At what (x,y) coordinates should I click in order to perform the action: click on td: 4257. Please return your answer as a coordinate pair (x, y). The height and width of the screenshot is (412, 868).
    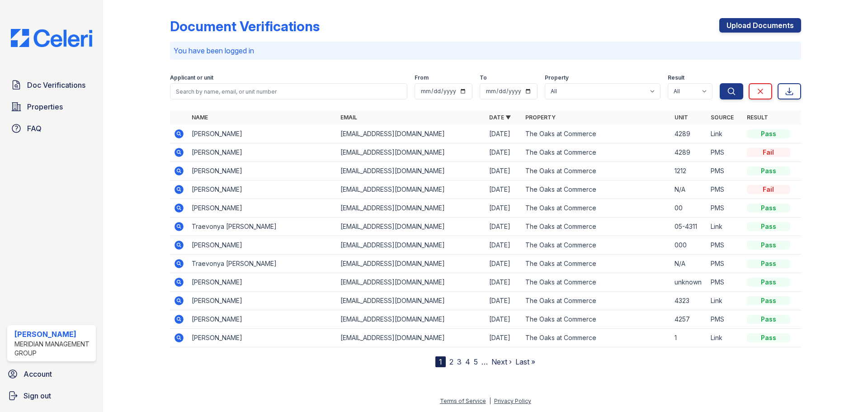
    Looking at the image, I should click on (689, 319).